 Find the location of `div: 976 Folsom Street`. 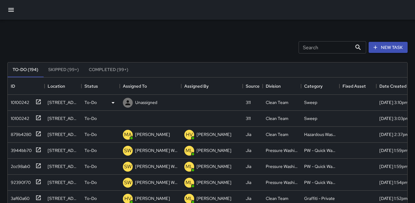

div: 976 Folsom Street is located at coordinates (63, 198).